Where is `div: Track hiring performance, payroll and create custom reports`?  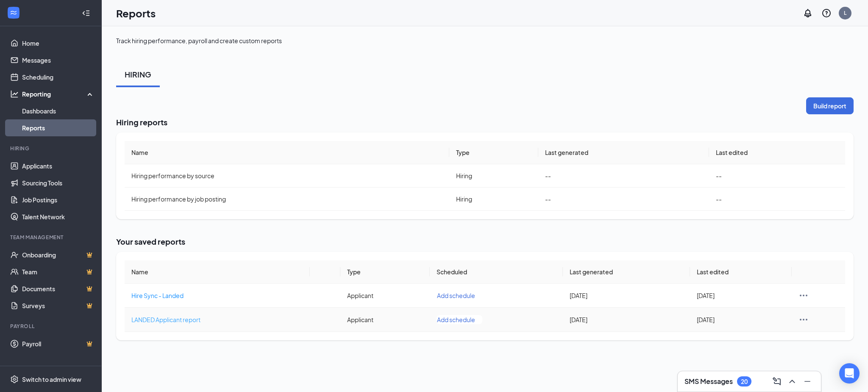
div: Track hiring performance, payroll and create custom reports is located at coordinates (199, 40).